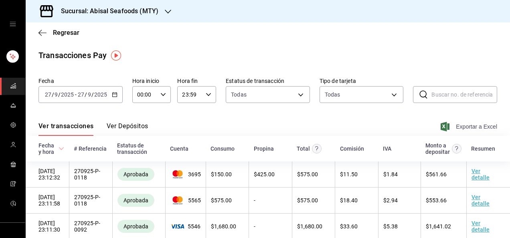 The height and width of the screenshot is (238, 510). I want to click on div: Transacciones Pay, so click(73, 55).